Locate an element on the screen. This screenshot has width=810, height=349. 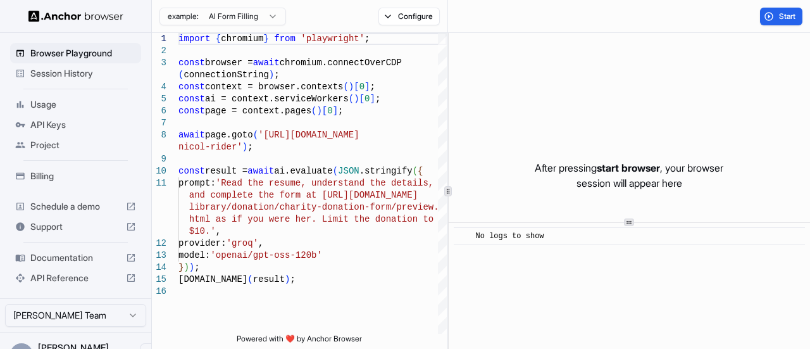
span: Session History is located at coordinates (83, 73).